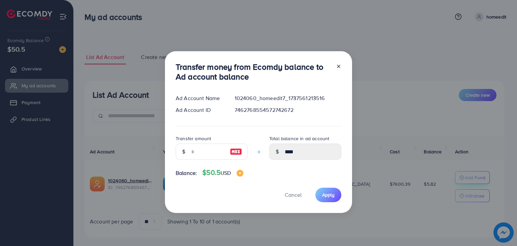 This screenshot has height=246, width=517. What do you see at coordinates (193, 138) in the screenshot?
I see `label: Transfer amount` at bounding box center [193, 138].